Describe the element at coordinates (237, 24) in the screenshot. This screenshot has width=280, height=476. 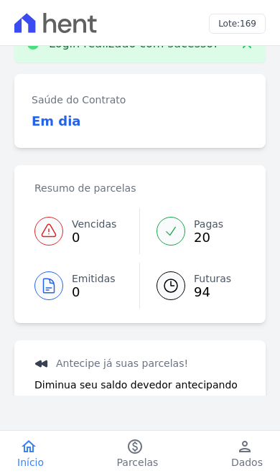
I see `h3: Lote:` at that location.